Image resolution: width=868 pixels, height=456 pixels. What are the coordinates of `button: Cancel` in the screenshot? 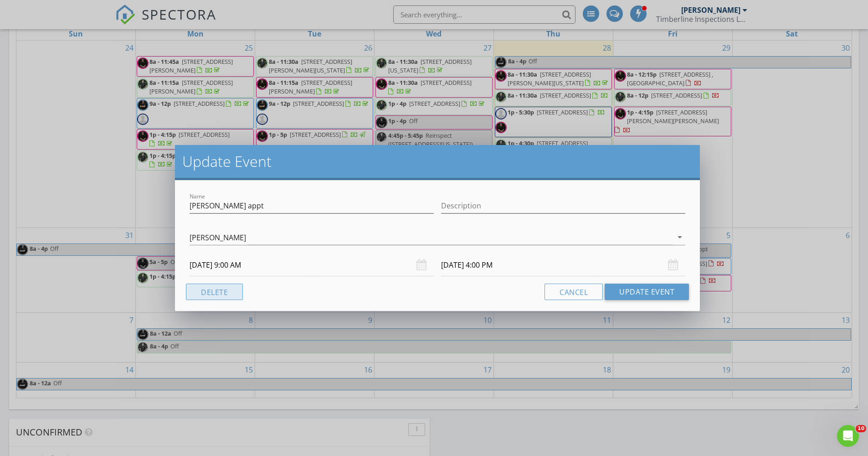 It's located at (573, 292).